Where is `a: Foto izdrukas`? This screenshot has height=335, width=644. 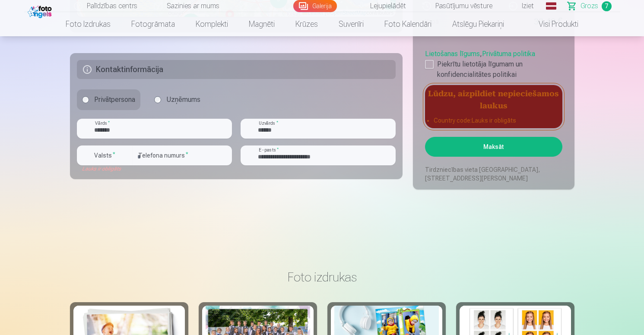
a: Foto izdrukas is located at coordinates (88, 24).